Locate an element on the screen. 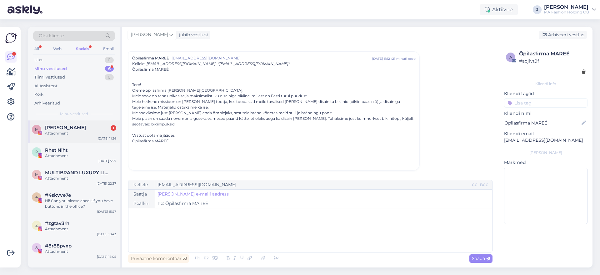 The image size is (600, 275). div: ( 21 minuti eest ) is located at coordinates (403, 58).